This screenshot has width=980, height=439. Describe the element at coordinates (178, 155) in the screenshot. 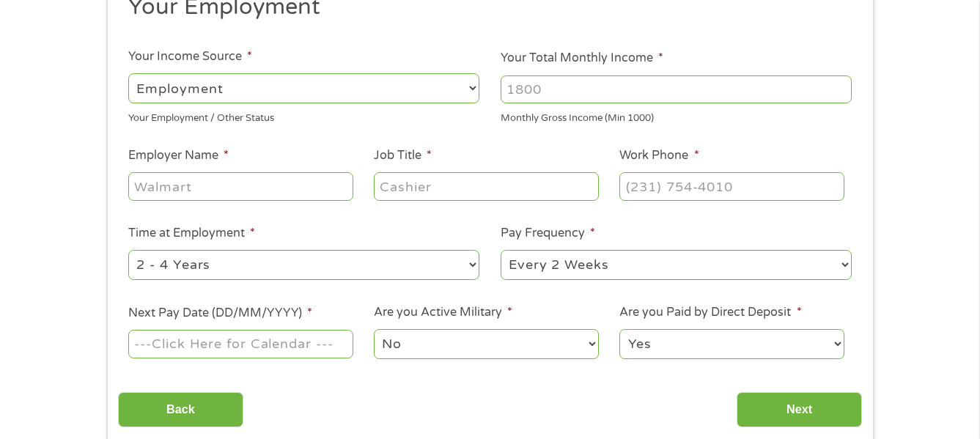

I see `label: Employer Name` at that location.